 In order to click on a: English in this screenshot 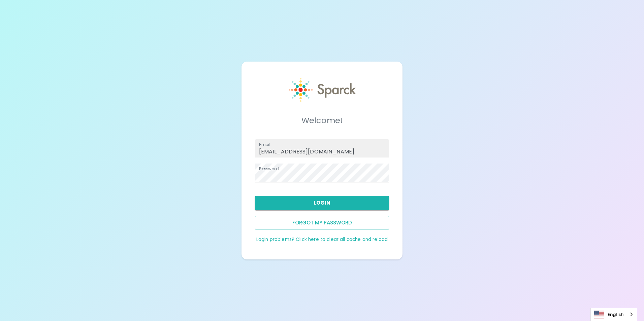, I will do `click(614, 314)`.